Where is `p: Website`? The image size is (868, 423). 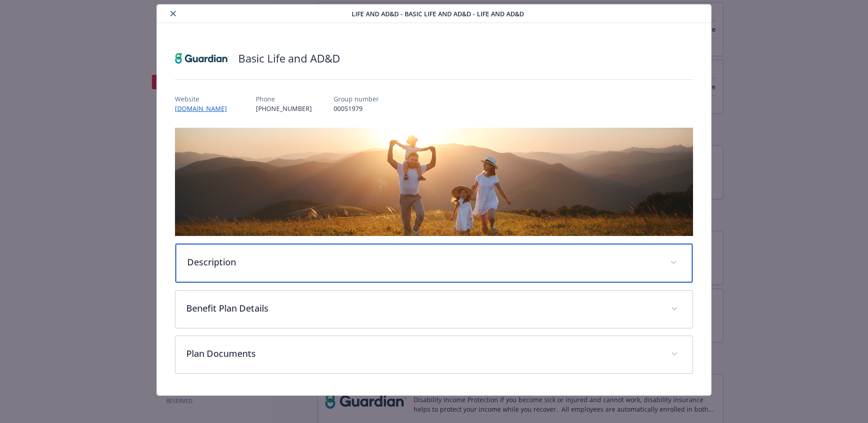
p: Website is located at coordinates (204, 99).